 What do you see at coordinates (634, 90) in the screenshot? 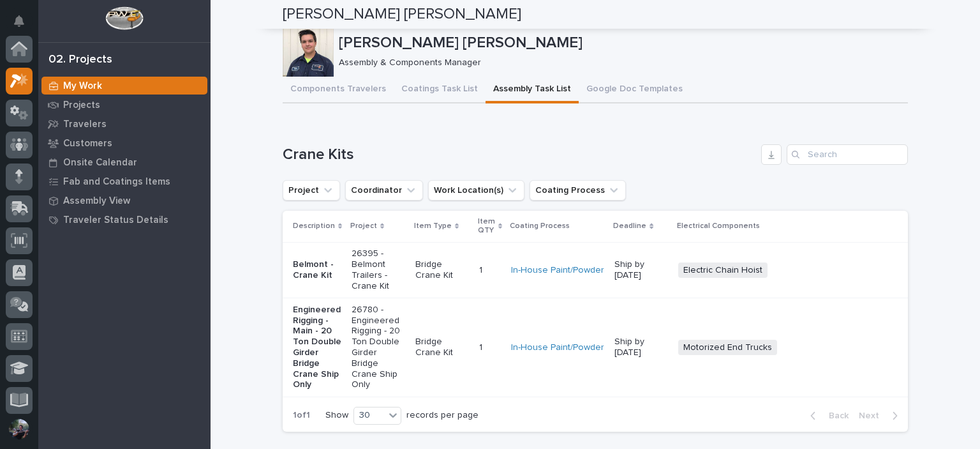
I see `button: Google Doc Templates` at bounding box center [634, 90].